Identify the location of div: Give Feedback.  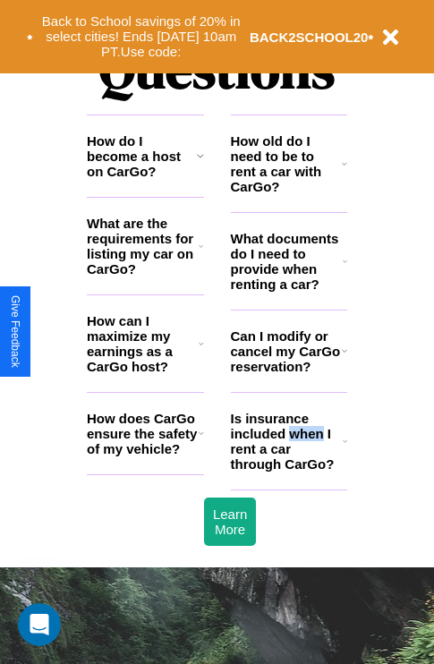
(15, 331).